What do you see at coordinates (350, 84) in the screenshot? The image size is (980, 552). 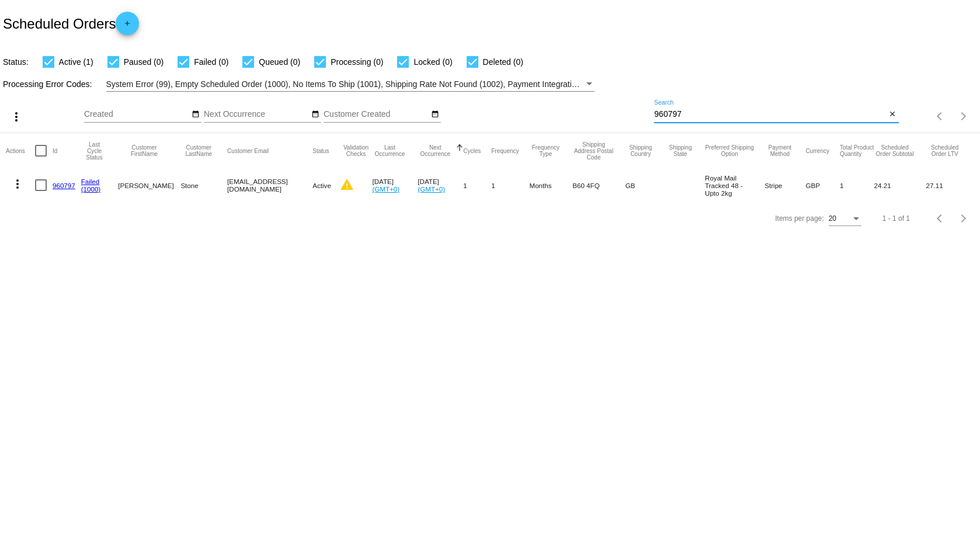 I see `mat-select: Filter by Processing Error Codes` at bounding box center [350, 84].